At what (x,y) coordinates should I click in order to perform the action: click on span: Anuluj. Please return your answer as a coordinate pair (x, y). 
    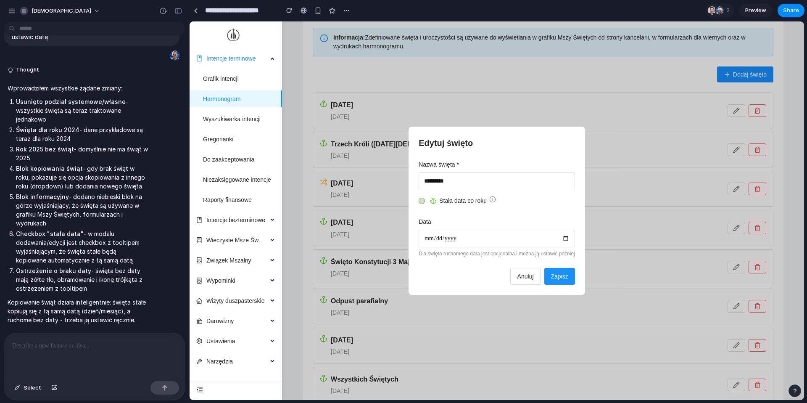
    Looking at the image, I should click on (336, 255).